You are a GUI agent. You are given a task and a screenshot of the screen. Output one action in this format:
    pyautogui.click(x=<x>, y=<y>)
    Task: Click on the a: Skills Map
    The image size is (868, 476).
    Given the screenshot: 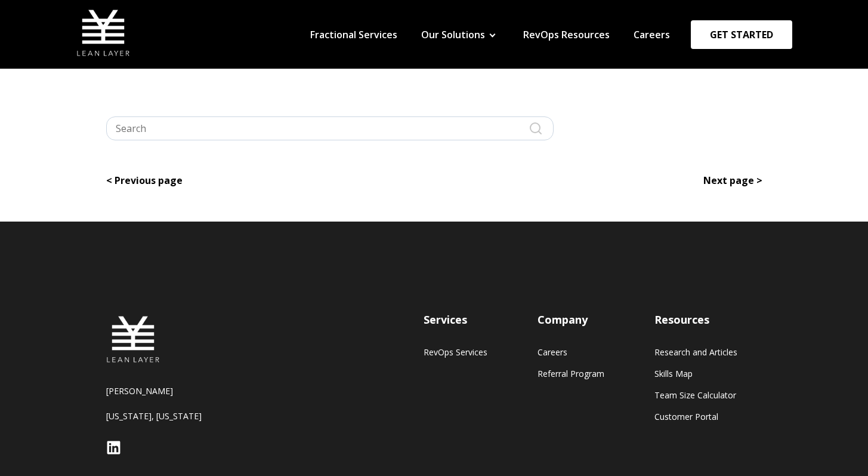 What is the action you would take?
    pyautogui.click(x=695, y=373)
    